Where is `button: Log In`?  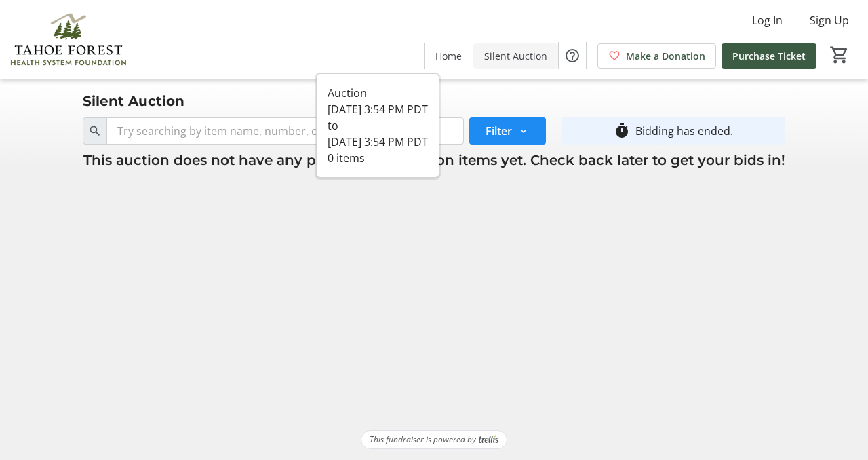 button: Log In is located at coordinates (767, 20).